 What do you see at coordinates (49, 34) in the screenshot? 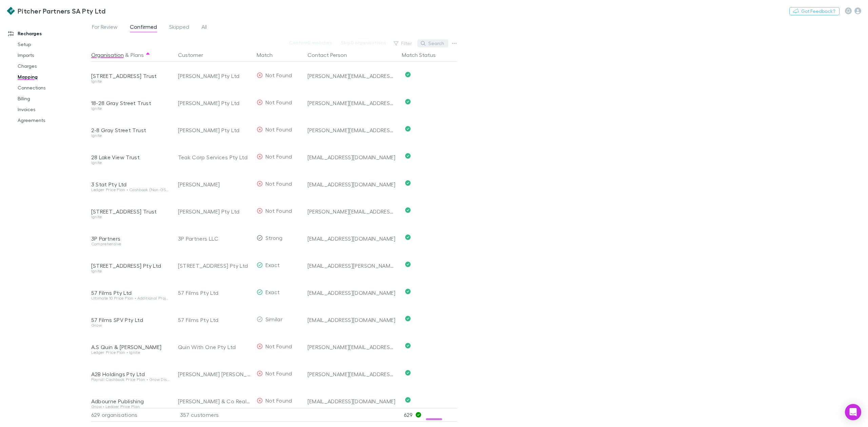
I see `a: Recharges` at bounding box center [49, 34].